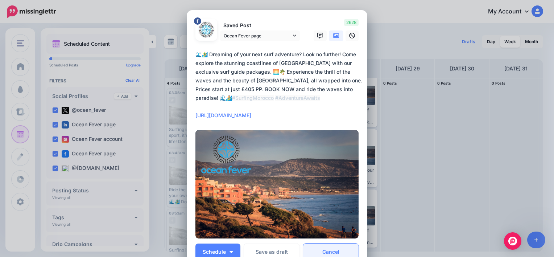 This screenshot has width=554, height=257. I want to click on span: Ocean Fever page, so click(257, 36).